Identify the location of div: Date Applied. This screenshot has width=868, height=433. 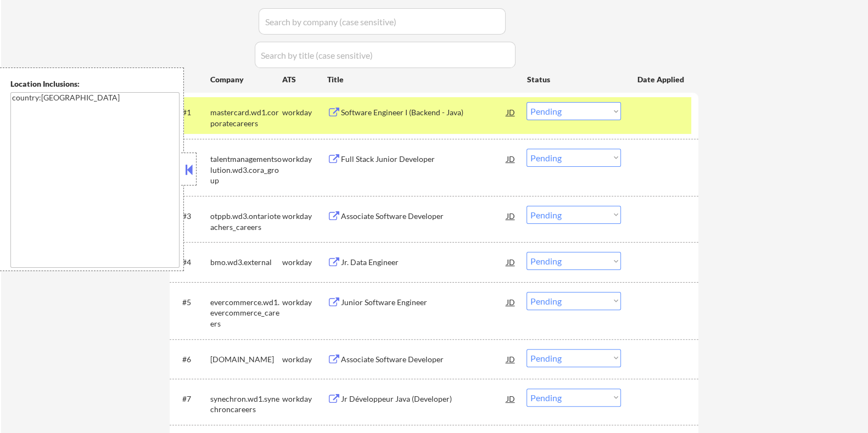
(662, 79).